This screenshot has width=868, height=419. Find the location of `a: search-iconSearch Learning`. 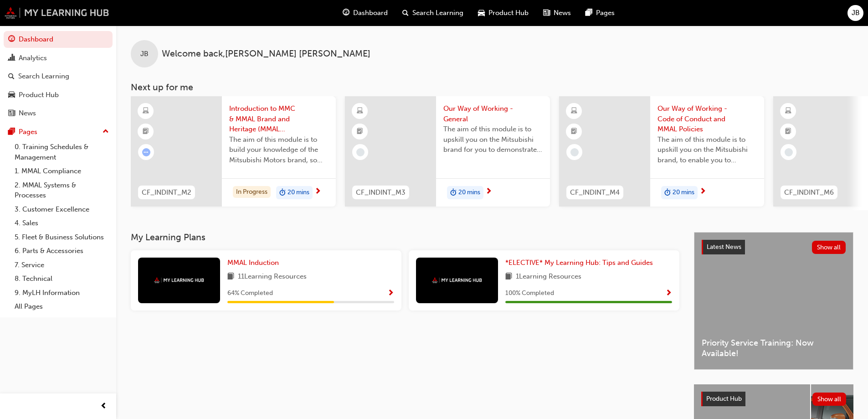

a: search-iconSearch Learning is located at coordinates (433, 12).